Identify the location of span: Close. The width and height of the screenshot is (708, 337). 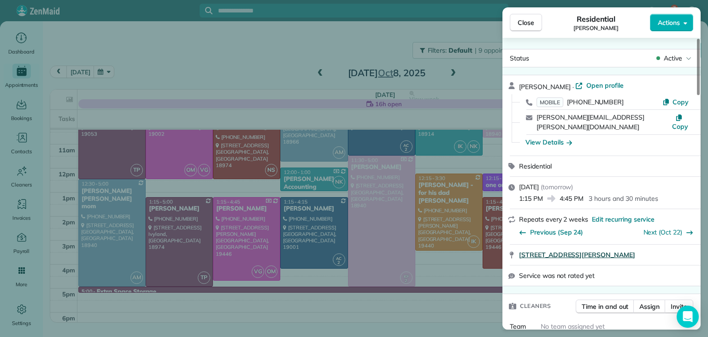
(526, 23).